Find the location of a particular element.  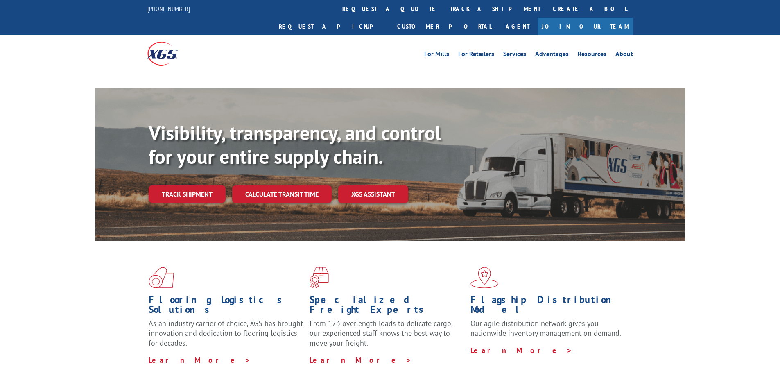

h1: Flooring Logistics Solutions is located at coordinates (226, 307).